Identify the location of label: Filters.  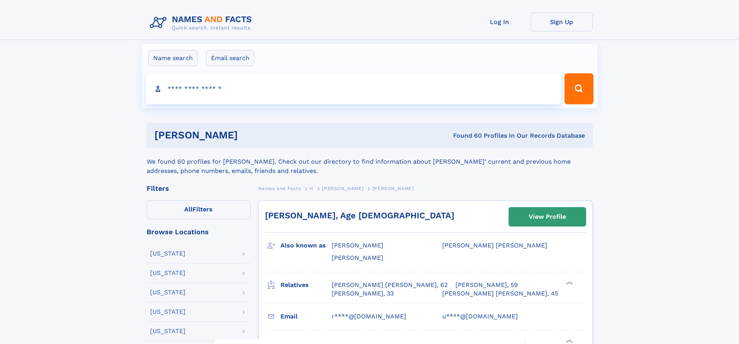
(199, 210).